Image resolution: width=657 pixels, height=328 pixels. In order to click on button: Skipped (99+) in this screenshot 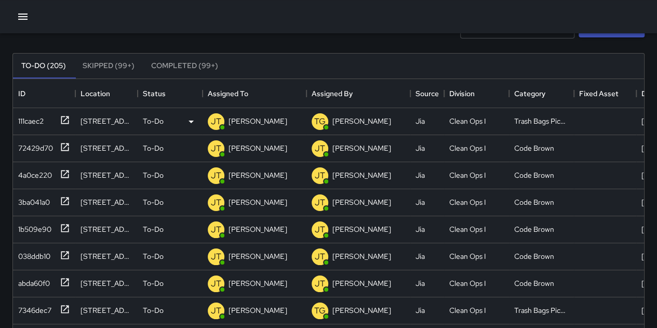, I will do `click(109, 66)`.